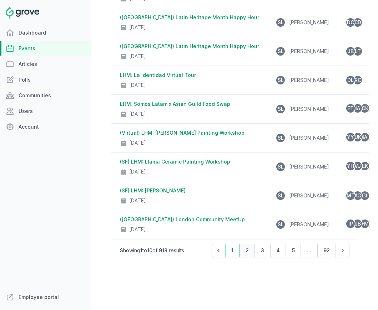 The image size is (378, 310). What do you see at coordinates (357, 137) in the screenshot?
I see `span: UK` at bounding box center [357, 137].